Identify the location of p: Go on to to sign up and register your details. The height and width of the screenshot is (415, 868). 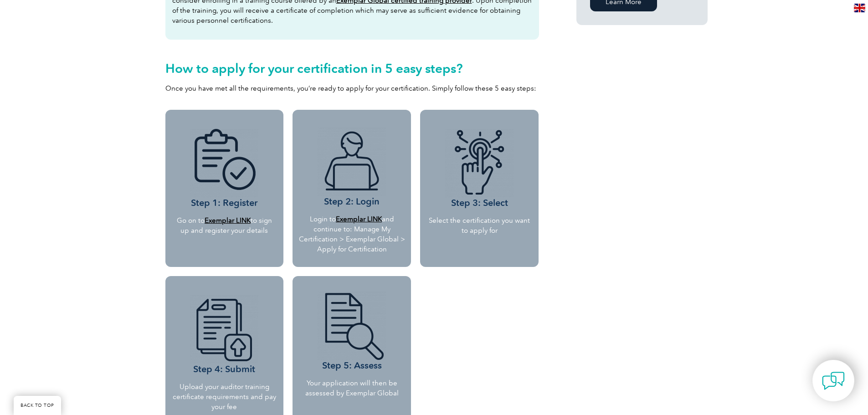
(225, 226).